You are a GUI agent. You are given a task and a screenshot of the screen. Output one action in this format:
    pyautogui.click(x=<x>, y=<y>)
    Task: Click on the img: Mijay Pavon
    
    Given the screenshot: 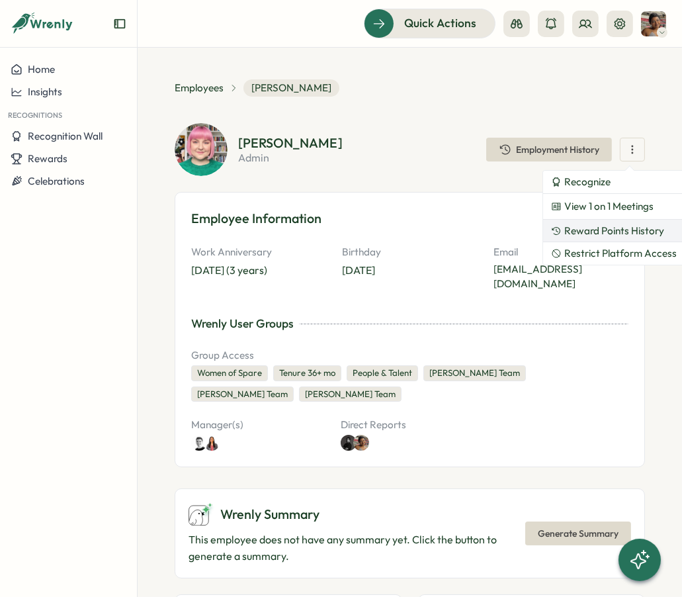 What is the action you would take?
    pyautogui.click(x=212, y=442)
    